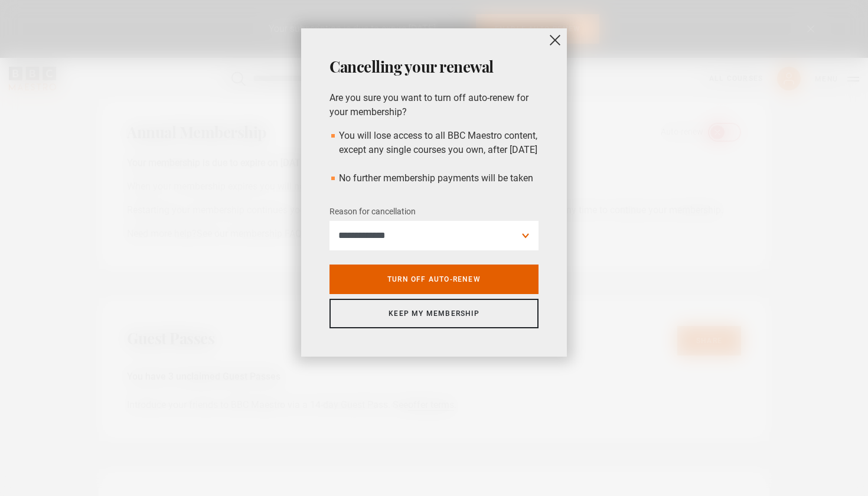 The width and height of the screenshot is (868, 496). Describe the element at coordinates (434, 105) in the screenshot. I see `p: Are you sure you want to turn off auto-renew for your membership?` at that location.